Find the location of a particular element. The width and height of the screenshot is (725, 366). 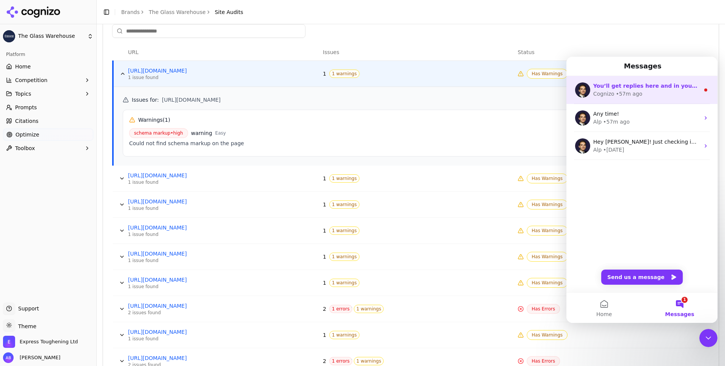

th: Status is located at coordinates (612, 52).